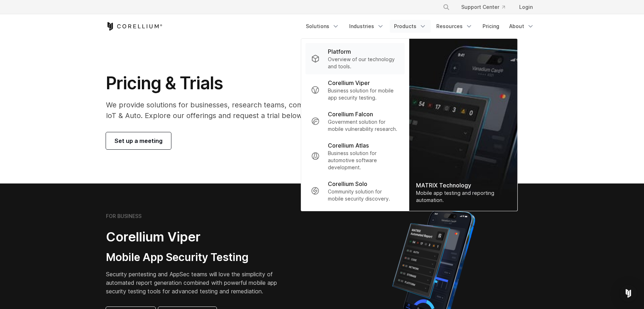 The height and width of the screenshot is (309, 644). Describe the element at coordinates (123, 216) in the screenshot. I see `h6: FOR BUSINESS` at that location.